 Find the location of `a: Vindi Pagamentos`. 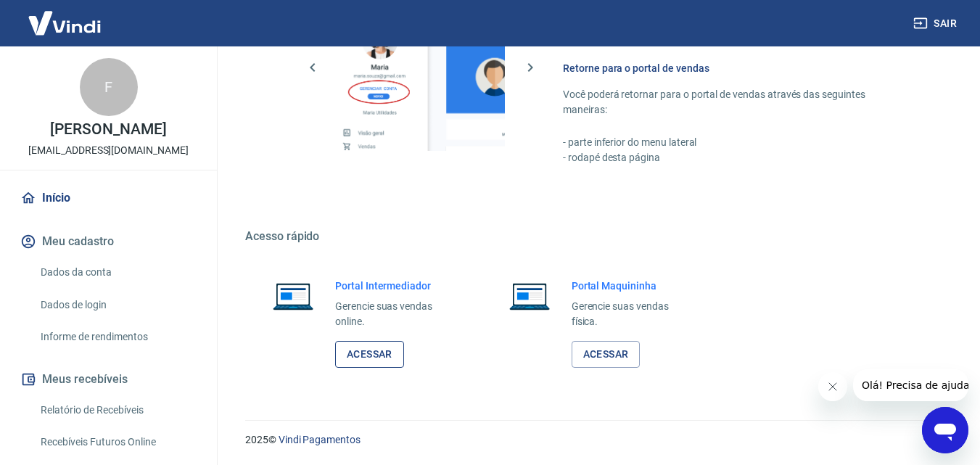

a: Vindi Pagamentos is located at coordinates (319, 439).